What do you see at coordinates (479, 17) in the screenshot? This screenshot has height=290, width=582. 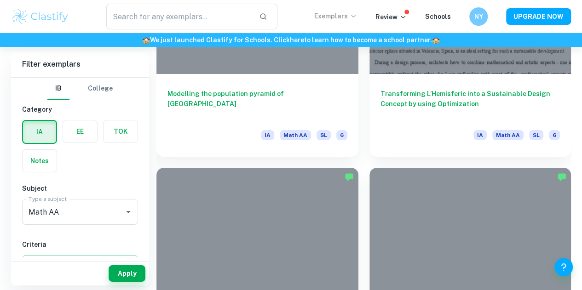 I see `button: NY` at bounding box center [479, 17].